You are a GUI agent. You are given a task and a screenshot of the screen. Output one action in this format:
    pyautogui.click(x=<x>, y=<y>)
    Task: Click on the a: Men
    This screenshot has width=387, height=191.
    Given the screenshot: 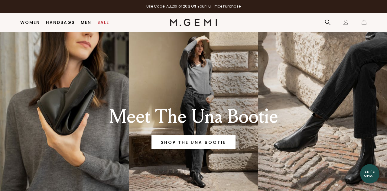 What is the action you would take?
    pyautogui.click(x=86, y=22)
    